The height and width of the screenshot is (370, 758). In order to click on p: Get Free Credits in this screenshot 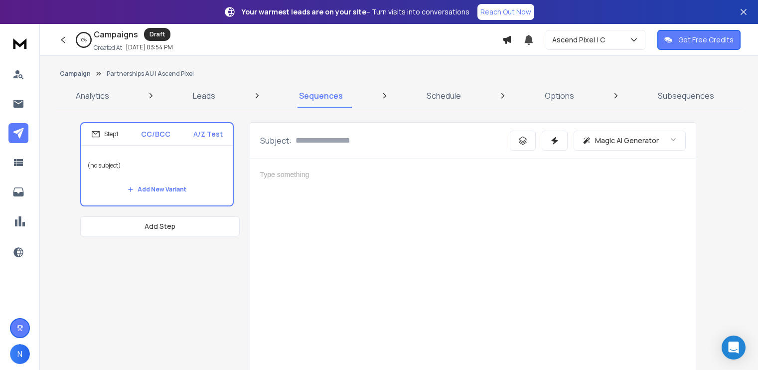, I will do `click(706, 40)`.